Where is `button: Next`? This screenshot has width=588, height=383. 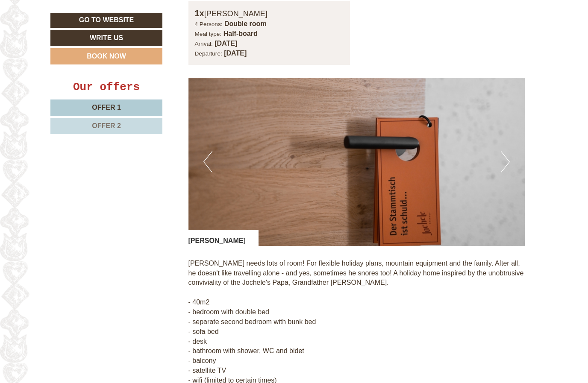 button: Next is located at coordinates (505, 162).